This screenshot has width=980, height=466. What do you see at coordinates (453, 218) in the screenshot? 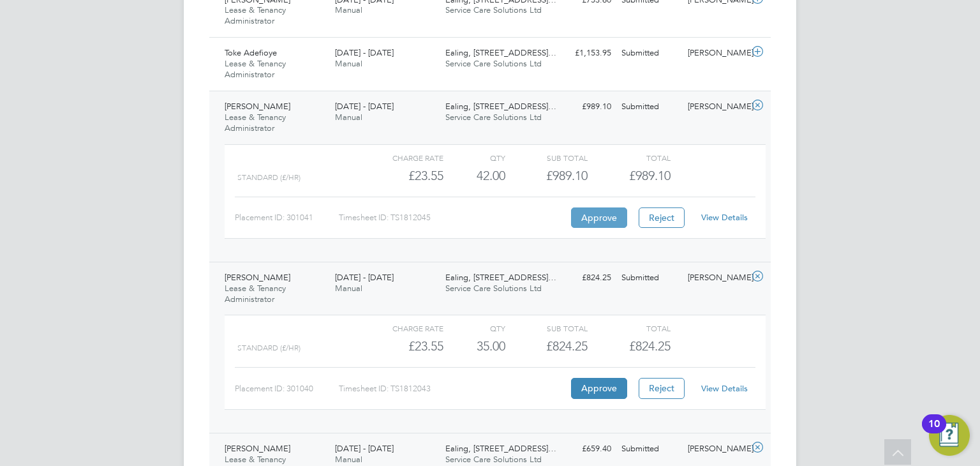
I see `div: Timesheet ID: TS1812045` at bounding box center [453, 218].